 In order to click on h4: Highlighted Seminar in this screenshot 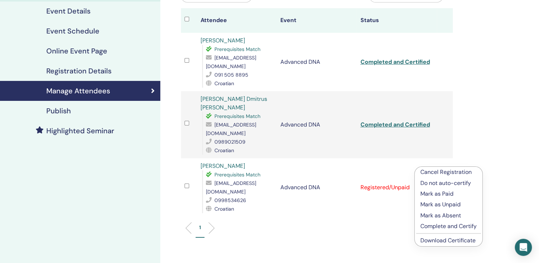, I will do `click(80, 131)`.